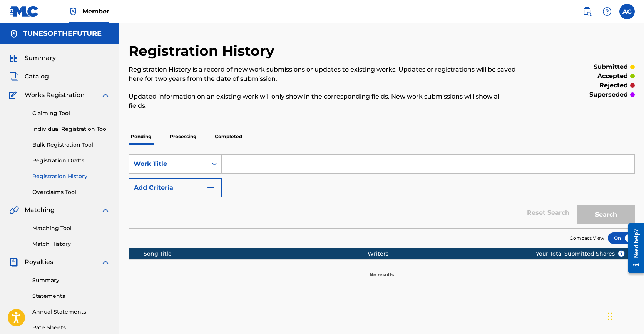  I want to click on p: Pending, so click(141, 137).